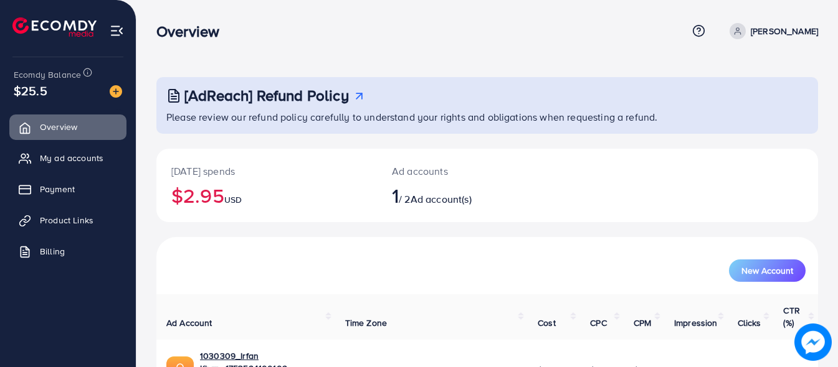 This screenshot has height=367, width=838. Describe the element at coordinates (68, 252) in the screenshot. I see `a: Billing` at that location.